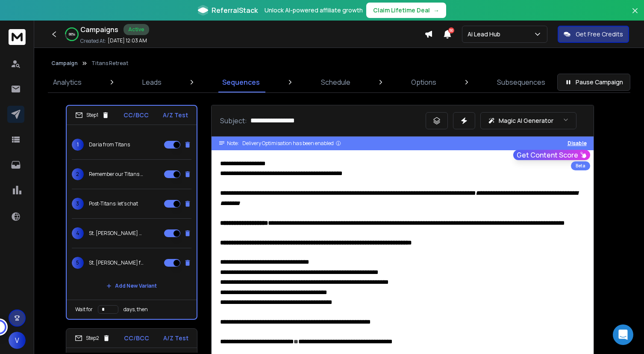 The width and height of the screenshot is (644, 354). I want to click on p: Post-Titans: let's chat, so click(114, 204).